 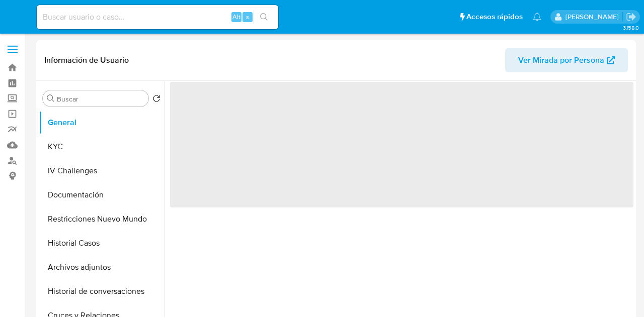 I want to click on button: Historial Casos, so click(x=102, y=243).